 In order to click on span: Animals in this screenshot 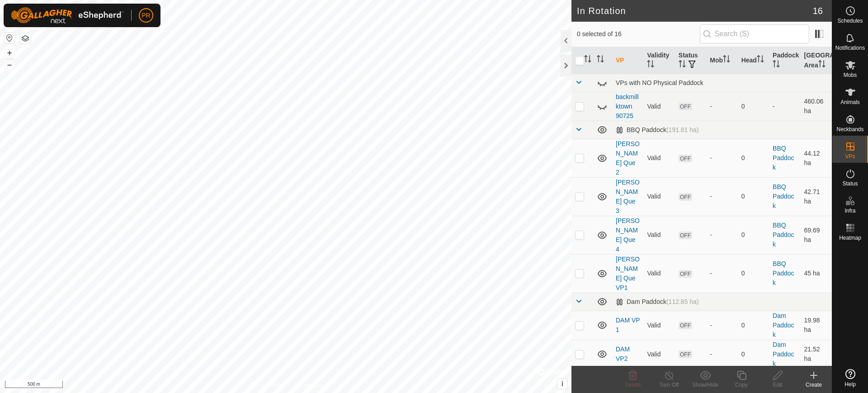, I will do `click(850, 102)`.